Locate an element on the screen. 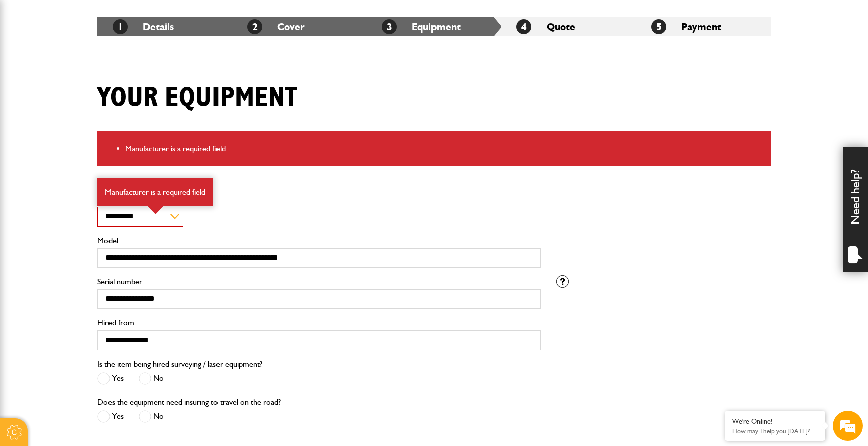 The height and width of the screenshot is (446, 868). label: Hired from is located at coordinates (319, 323).